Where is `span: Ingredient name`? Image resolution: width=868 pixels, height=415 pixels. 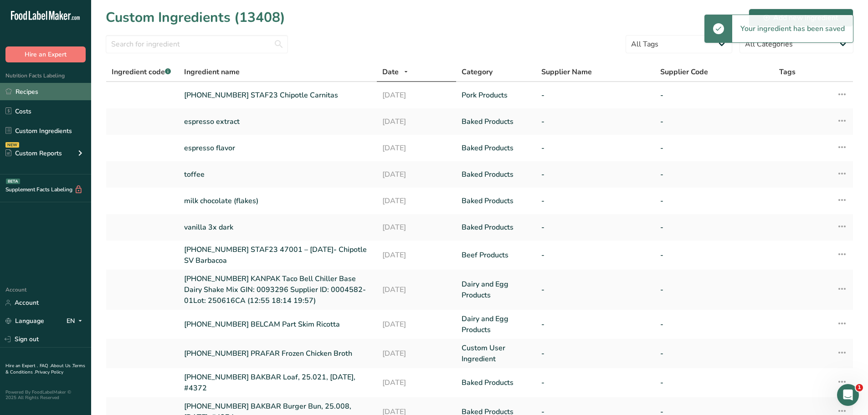
span: Ingredient name is located at coordinates (212, 72).